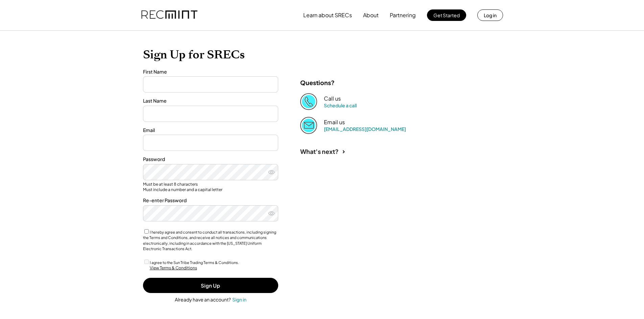 Image resolution: width=644 pixels, height=319 pixels. I want to click on div: Email us, so click(334, 122).